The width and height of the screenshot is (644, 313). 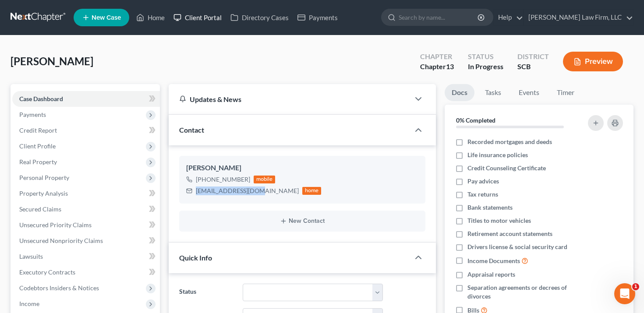 I want to click on div: Status, so click(x=485, y=57).